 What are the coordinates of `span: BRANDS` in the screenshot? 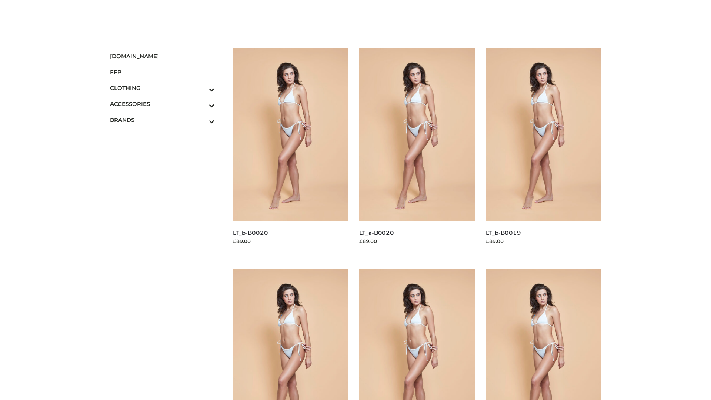 It's located at (162, 120).